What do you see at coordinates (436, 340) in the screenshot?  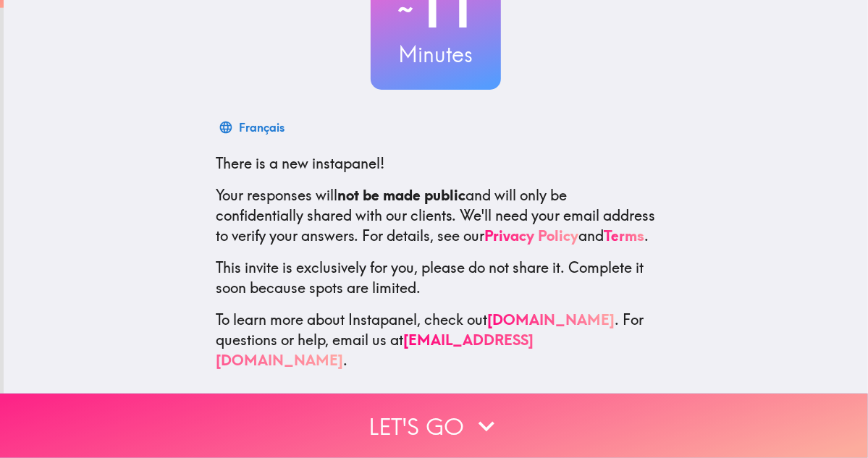 I see `p: To learn more about Instapanel, check out . For questions or help, email us at .` at bounding box center [436, 340].